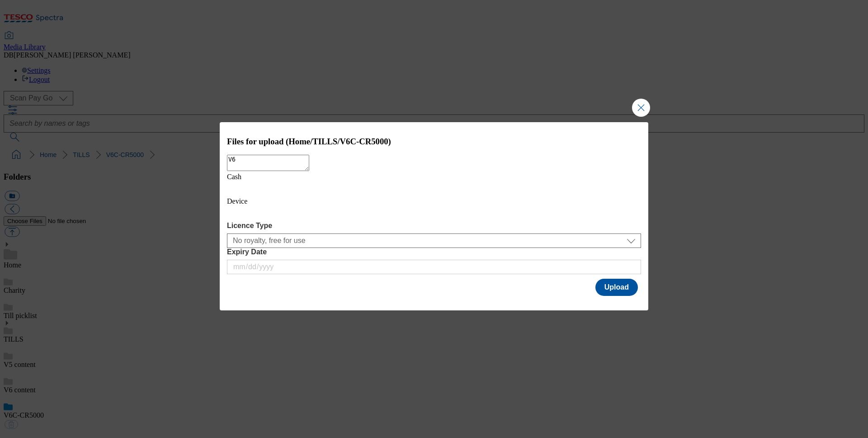 This screenshot has width=868, height=438. What do you see at coordinates (434, 217) in the screenshot?
I see `div: Modal` at bounding box center [434, 217].